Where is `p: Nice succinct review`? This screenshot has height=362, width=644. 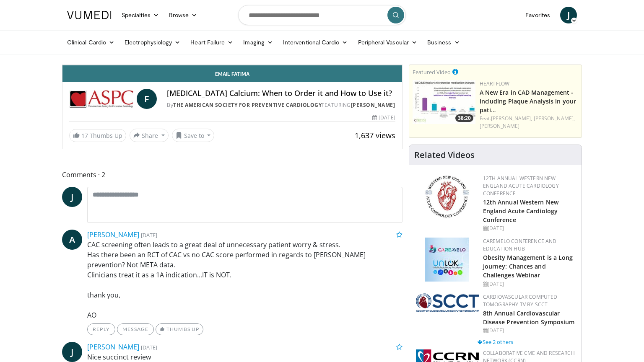
p: Nice succinct review is located at coordinates (245, 357).